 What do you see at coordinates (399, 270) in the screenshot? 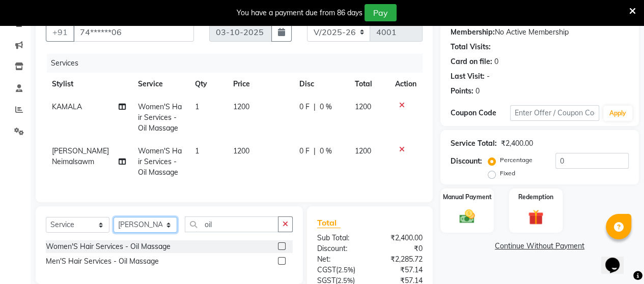
I see `div: ₹57.14` at bounding box center [399, 270].